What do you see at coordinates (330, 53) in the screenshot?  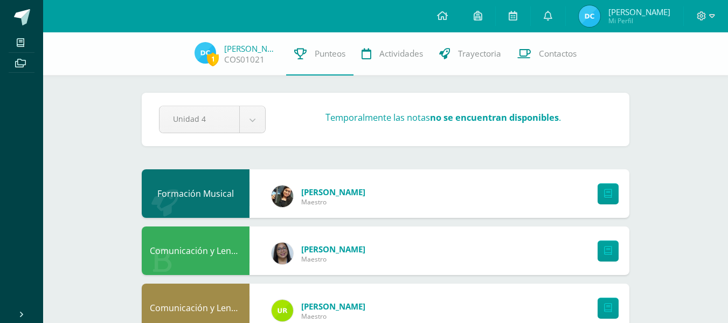 I see `span: Punteos` at bounding box center [330, 53].